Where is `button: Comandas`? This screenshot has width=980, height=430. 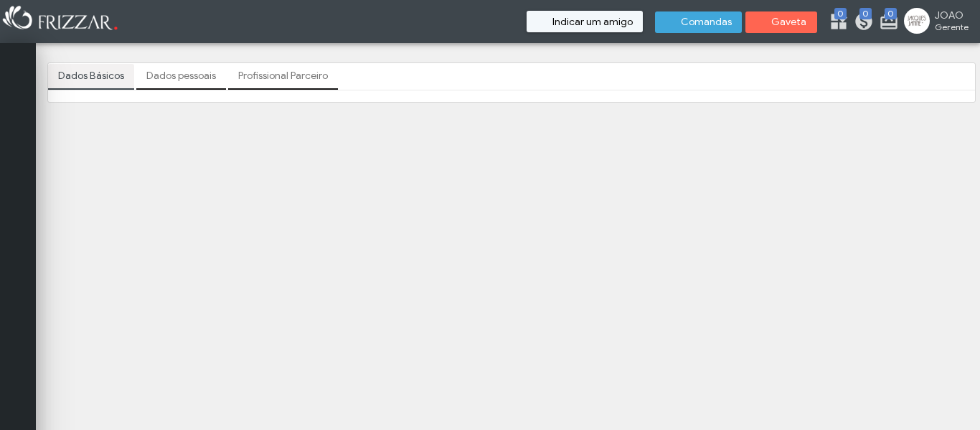 button: Comandas is located at coordinates (698, 23).